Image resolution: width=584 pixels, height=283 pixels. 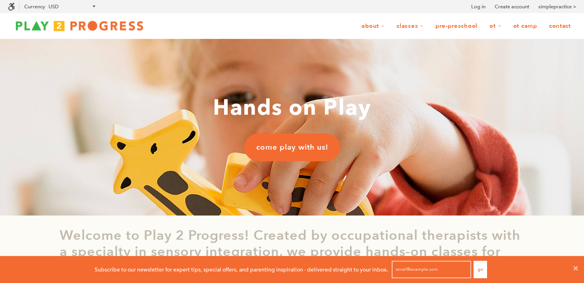 I want to click on a: simplepractice >, so click(x=557, y=7).